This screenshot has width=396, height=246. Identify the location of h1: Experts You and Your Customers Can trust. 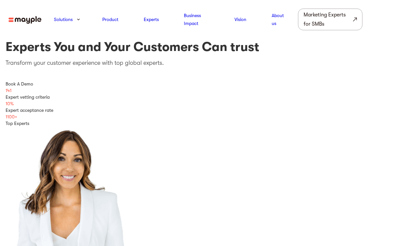
(198, 47).